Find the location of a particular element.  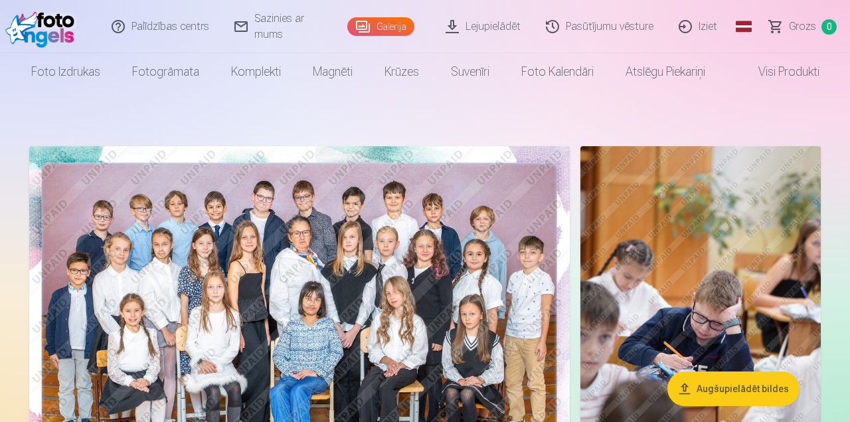

span: Grozs is located at coordinates (802, 27).